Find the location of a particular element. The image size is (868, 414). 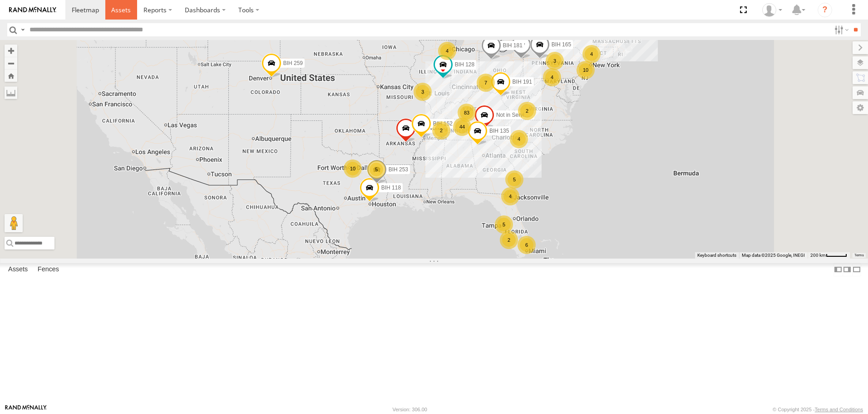

button: Zoom in is located at coordinates (11, 50).